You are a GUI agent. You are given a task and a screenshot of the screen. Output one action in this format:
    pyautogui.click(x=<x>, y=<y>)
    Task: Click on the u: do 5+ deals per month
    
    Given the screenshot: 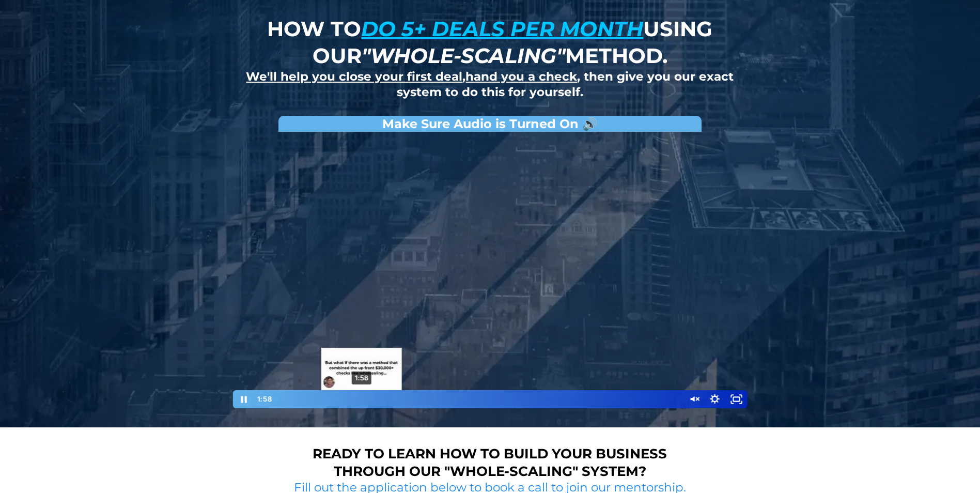 What is the action you would take?
    pyautogui.click(x=502, y=29)
    